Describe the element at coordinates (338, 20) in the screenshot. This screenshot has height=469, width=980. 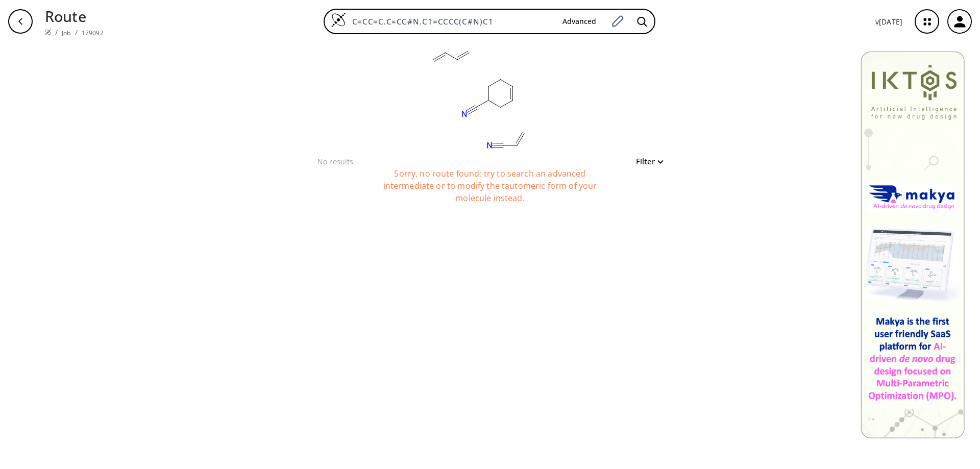
I see `img: Logo Spaya` at that location.